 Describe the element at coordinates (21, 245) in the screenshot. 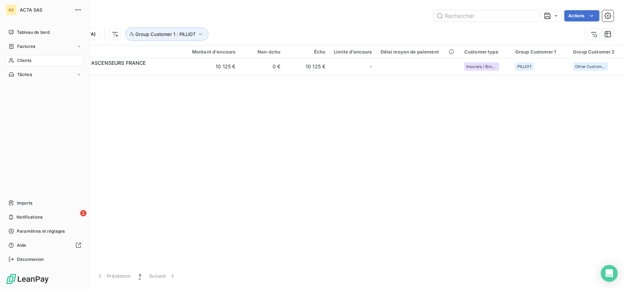

I see `span: Aide` at that location.